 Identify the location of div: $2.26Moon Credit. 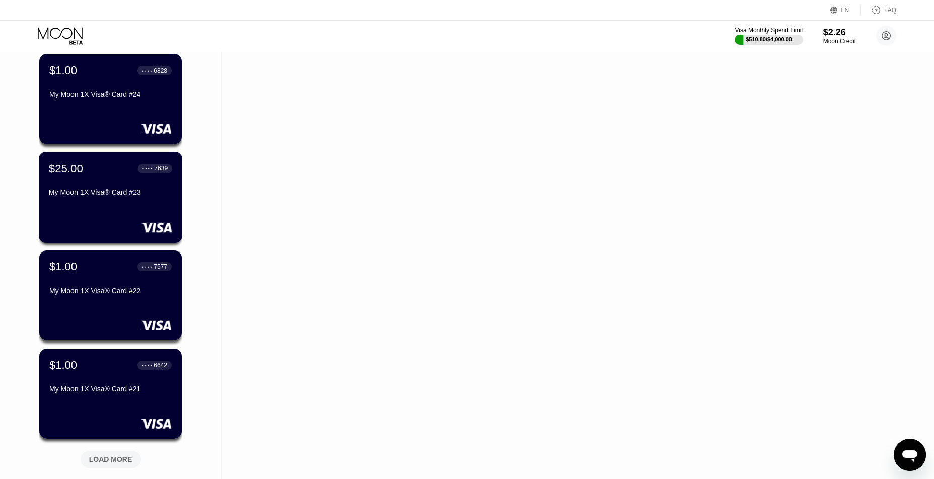
(840, 36).